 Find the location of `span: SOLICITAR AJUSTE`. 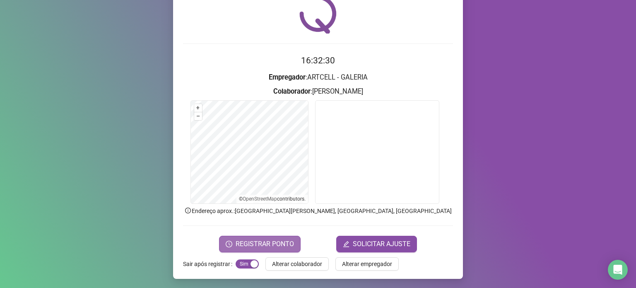

span: SOLICITAR AJUSTE is located at coordinates (381, 244).